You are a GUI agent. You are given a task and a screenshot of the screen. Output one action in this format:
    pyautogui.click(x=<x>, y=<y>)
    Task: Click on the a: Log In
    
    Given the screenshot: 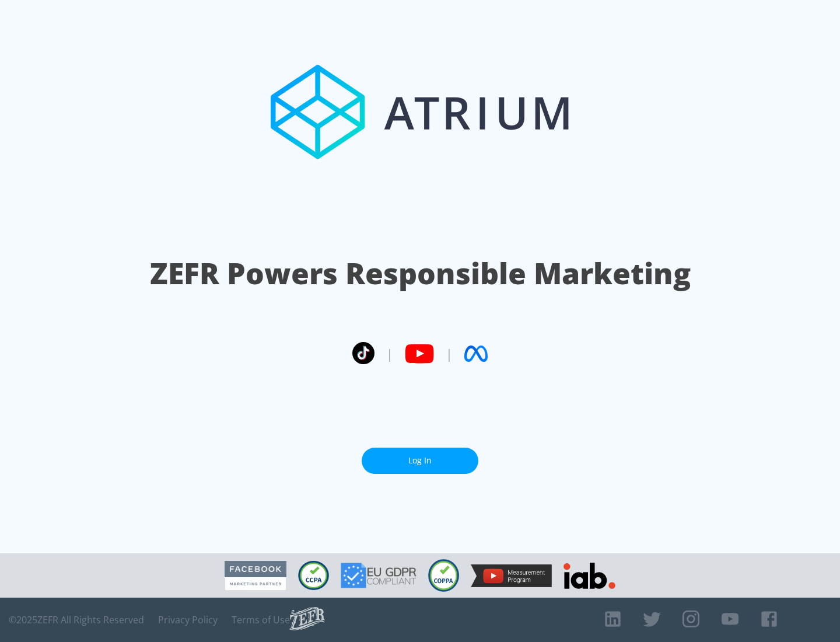 What is the action you would take?
    pyautogui.click(x=420, y=461)
    